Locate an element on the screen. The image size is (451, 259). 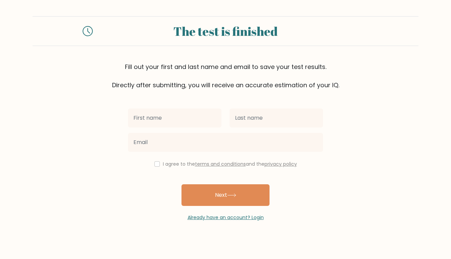
input: Last name is located at coordinates (276, 118).